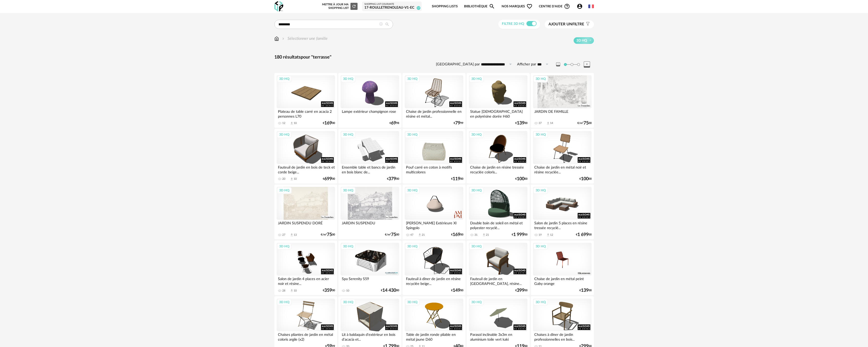  I want to click on div: Mettre à jour ma Shopping List, so click(340, 7).